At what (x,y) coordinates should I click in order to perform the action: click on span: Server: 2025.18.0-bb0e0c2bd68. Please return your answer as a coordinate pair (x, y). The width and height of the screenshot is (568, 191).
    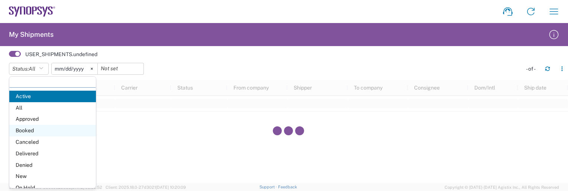
    Looking at the image, I should click on (55, 187).